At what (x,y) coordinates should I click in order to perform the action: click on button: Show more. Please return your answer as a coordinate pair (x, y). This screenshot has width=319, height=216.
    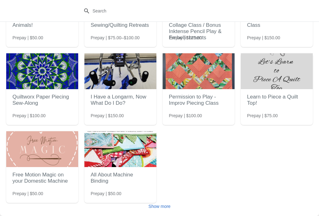
    Looking at the image, I should click on (159, 206).